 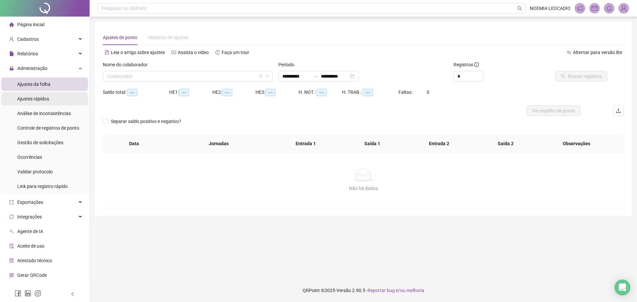 I want to click on span: linkedin, so click(x=28, y=294).